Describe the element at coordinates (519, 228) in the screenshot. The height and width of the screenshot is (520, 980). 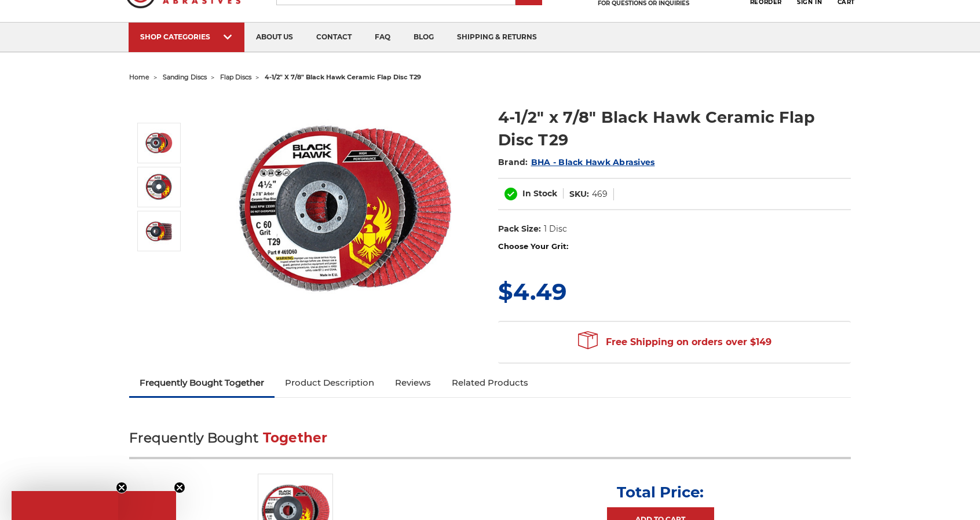
I see `dt: Pack Size:` at that location.